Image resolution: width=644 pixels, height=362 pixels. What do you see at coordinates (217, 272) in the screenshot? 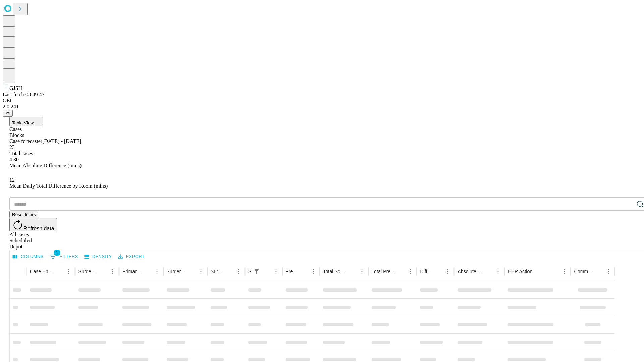
I see `div: Surgery Date` at bounding box center [217, 272].